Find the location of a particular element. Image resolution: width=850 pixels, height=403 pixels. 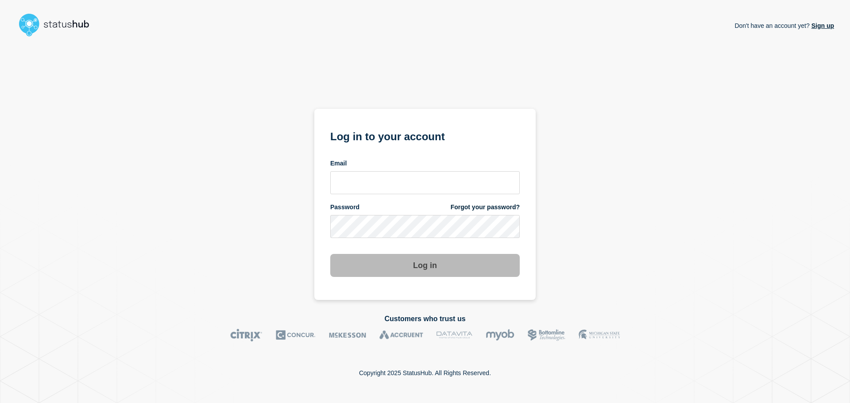

img: Concur logo is located at coordinates (296, 335).